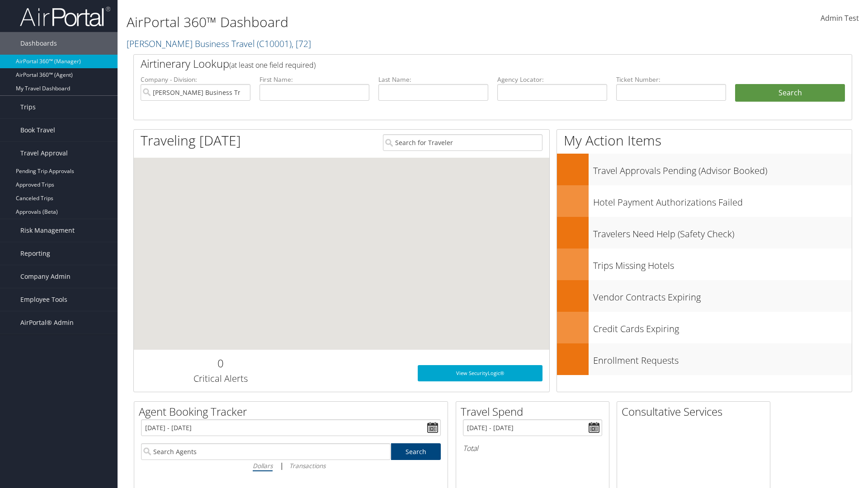  What do you see at coordinates (704, 169) in the screenshot?
I see `a: Travel Approvals Pending (Advisor Booked)` at bounding box center [704, 169].